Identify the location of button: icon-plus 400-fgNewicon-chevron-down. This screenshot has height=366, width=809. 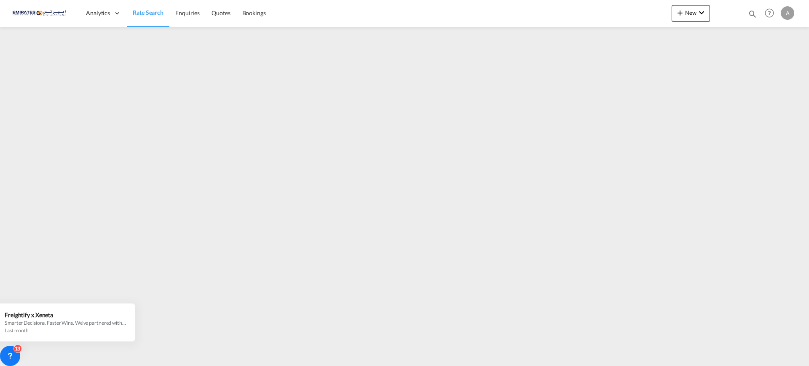
(690, 13).